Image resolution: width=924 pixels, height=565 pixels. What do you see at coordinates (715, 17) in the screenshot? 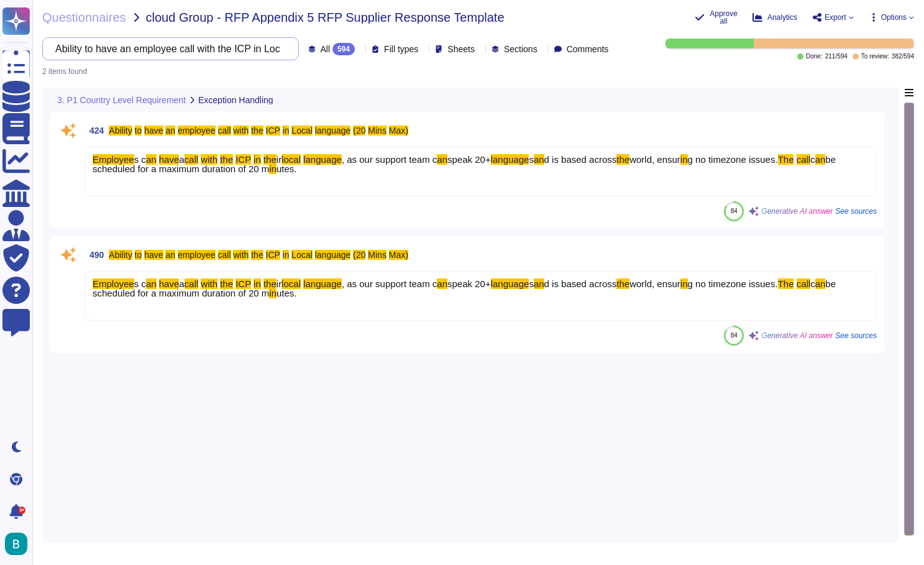
I see `button: Approve all` at bounding box center [715, 17].